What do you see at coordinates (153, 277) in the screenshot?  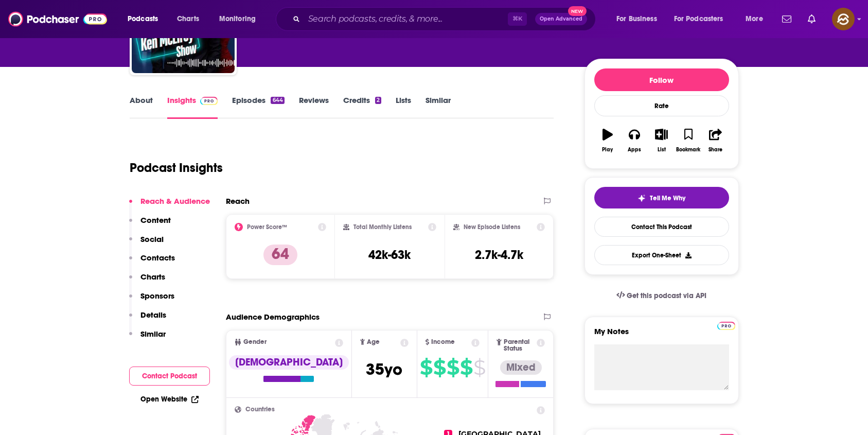 I see `p: Charts` at bounding box center [153, 277].